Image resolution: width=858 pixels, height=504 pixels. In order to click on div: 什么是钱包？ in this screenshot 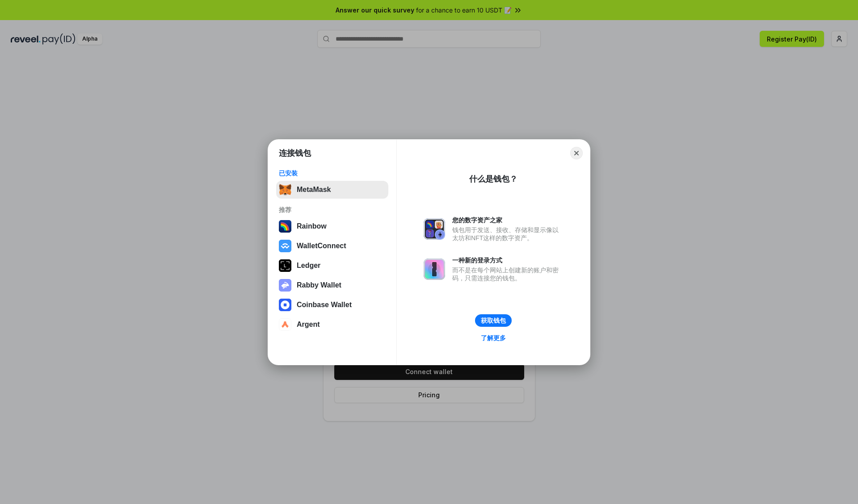, I will do `click(493, 180)`.